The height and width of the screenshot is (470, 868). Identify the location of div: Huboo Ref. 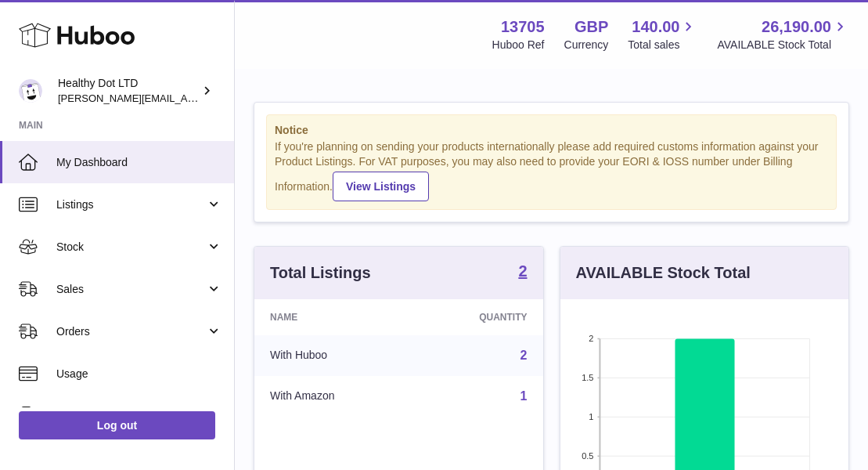
(518, 44).